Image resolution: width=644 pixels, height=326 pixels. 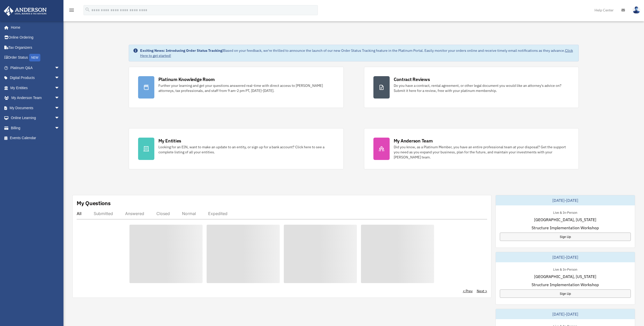 I want to click on a: Online Ordering, so click(x=35, y=37).